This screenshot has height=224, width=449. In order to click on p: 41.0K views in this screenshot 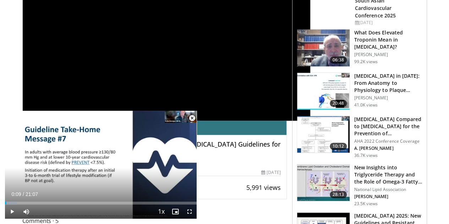, I will do `click(366, 105)`.